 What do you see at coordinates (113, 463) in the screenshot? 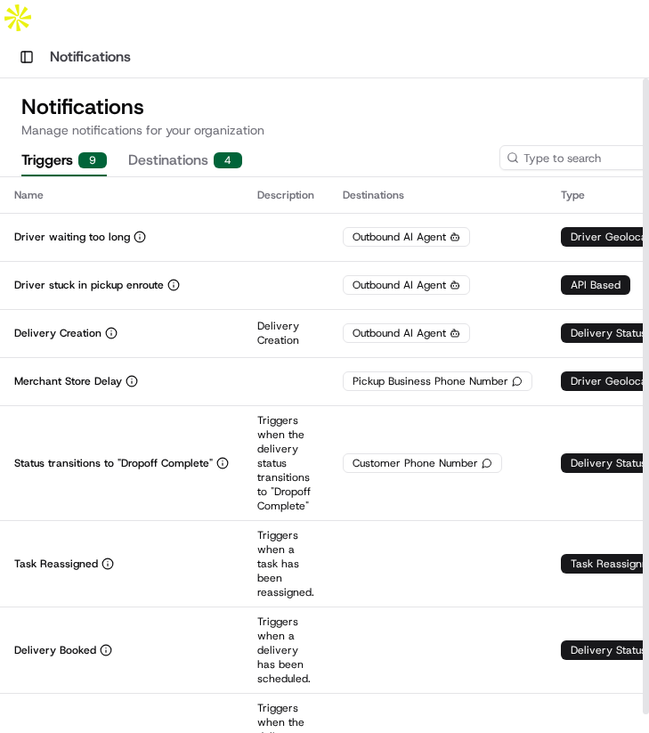
I see `p: Status transitions to "Dropoff Complete"` at bounding box center [113, 463].